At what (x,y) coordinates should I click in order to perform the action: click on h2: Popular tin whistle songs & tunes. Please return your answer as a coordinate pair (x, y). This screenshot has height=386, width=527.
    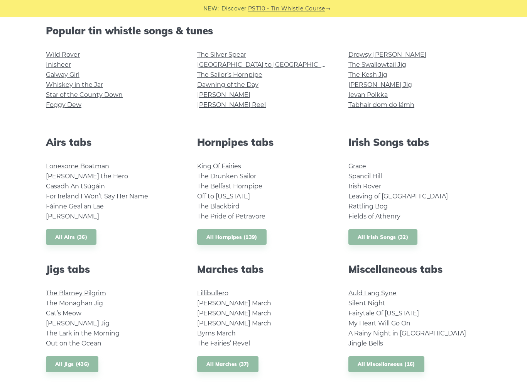
    Looking at the image, I should click on (264, 30).